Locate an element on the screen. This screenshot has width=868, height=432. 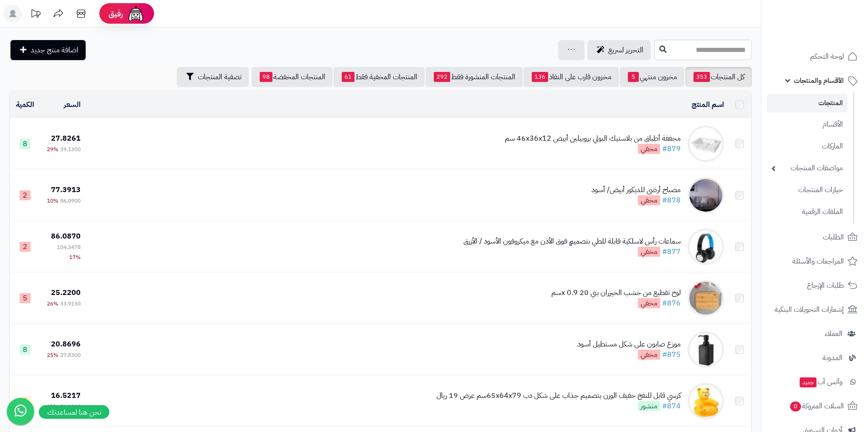
span: 27.8300 is located at coordinates (70, 355).